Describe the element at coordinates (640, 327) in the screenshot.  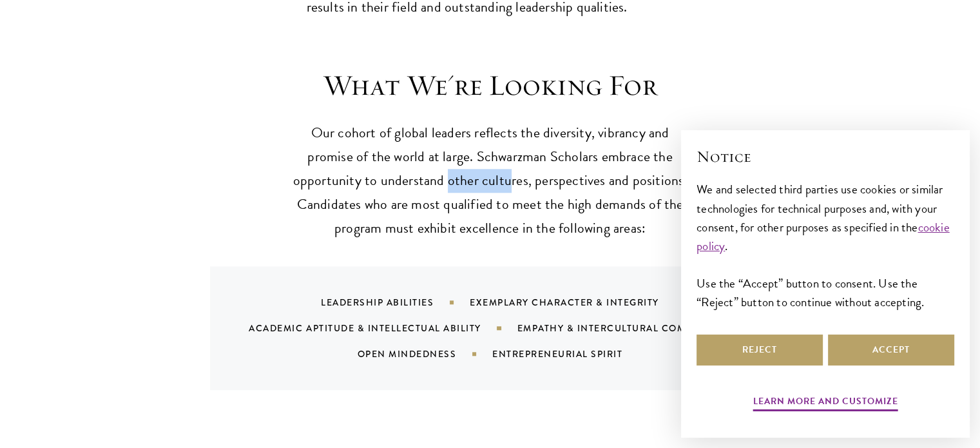
I see `div: Empathy & Intercultural Competency` at that location.